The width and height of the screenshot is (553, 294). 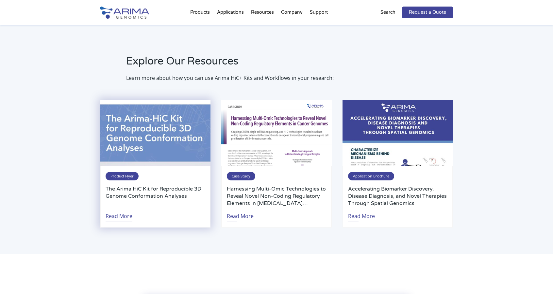 I want to click on span: Hi-C, so click(x=11, y=94).